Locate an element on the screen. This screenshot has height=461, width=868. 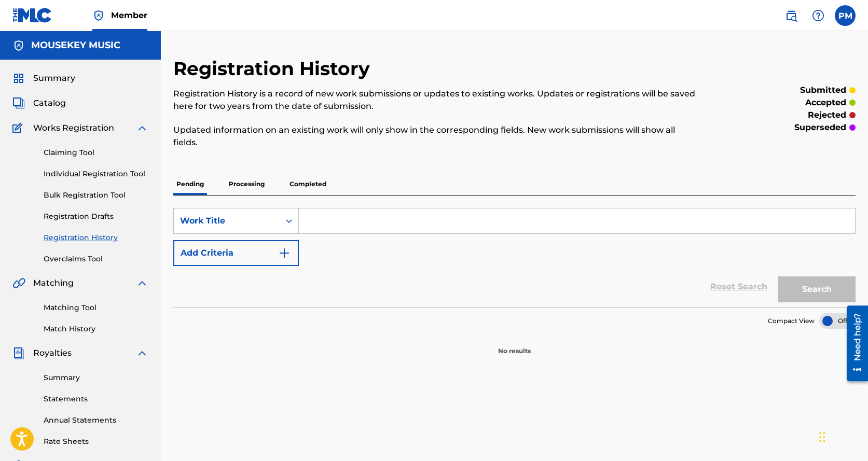
p: Registration History is a record of new work submissions or updates to existing works. Updates or... is located at coordinates (436, 100).